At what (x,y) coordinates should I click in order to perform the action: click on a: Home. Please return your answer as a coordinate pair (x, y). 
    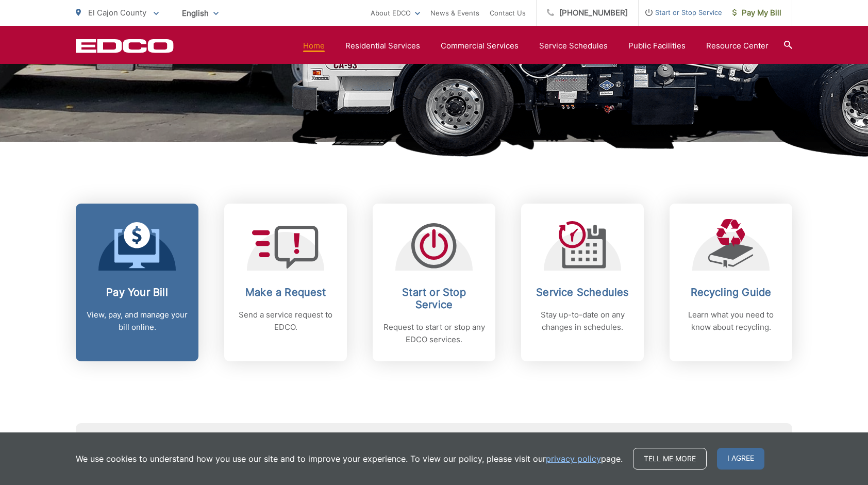
    Looking at the image, I should click on (314, 46).